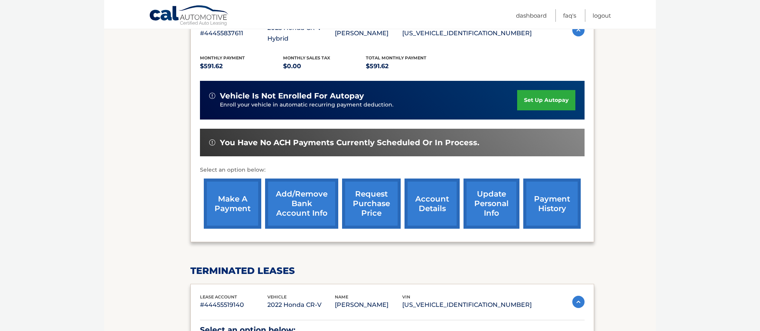 The image size is (760, 331). What do you see at coordinates (234, 305) in the screenshot?
I see `p: #44455519140` at bounding box center [234, 305].